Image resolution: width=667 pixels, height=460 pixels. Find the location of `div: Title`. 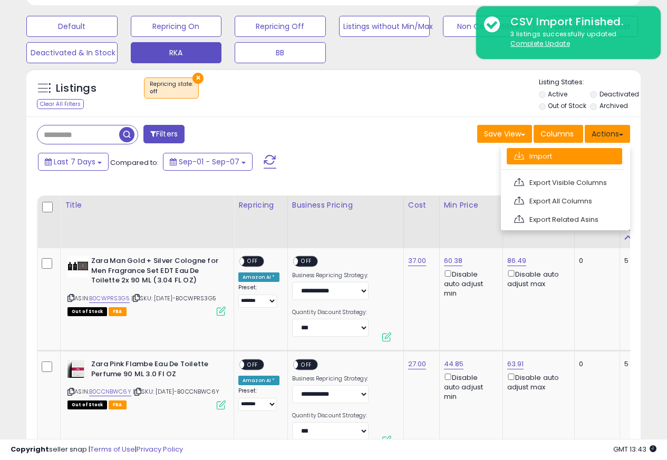

div: Title is located at coordinates (147, 205).